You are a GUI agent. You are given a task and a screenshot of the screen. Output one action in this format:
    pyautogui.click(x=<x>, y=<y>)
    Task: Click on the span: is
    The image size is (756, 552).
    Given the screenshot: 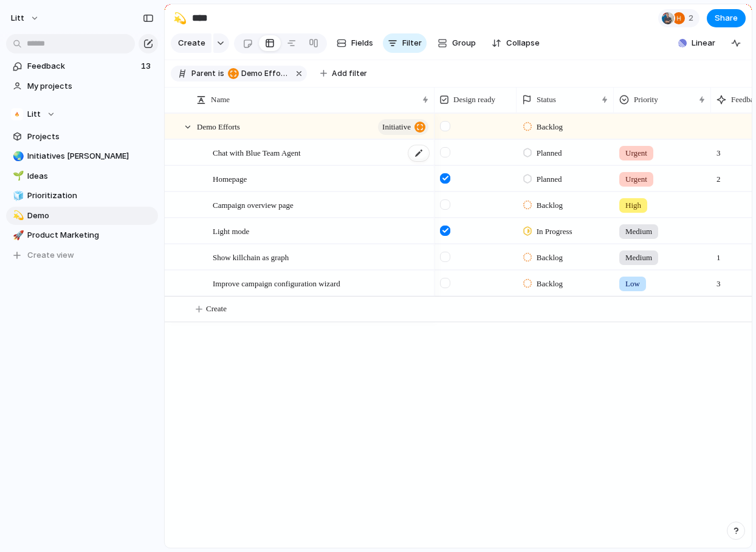 What is the action you would take?
    pyautogui.click(x=221, y=74)
    